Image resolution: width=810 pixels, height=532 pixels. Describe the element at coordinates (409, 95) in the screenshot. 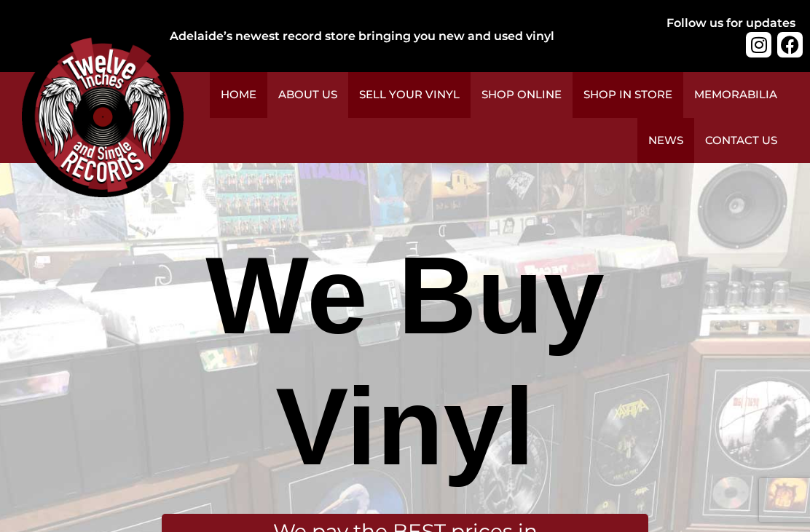

I see `a: Sell Your Vinyl` at that location.